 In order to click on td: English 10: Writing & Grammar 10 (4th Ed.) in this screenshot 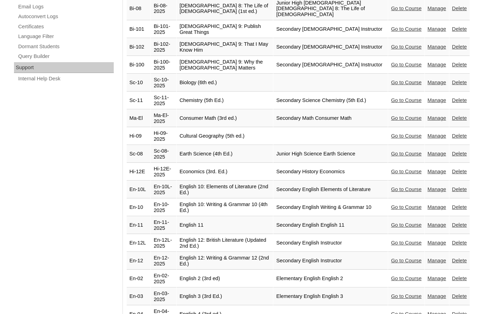, I will do `click(225, 208)`.